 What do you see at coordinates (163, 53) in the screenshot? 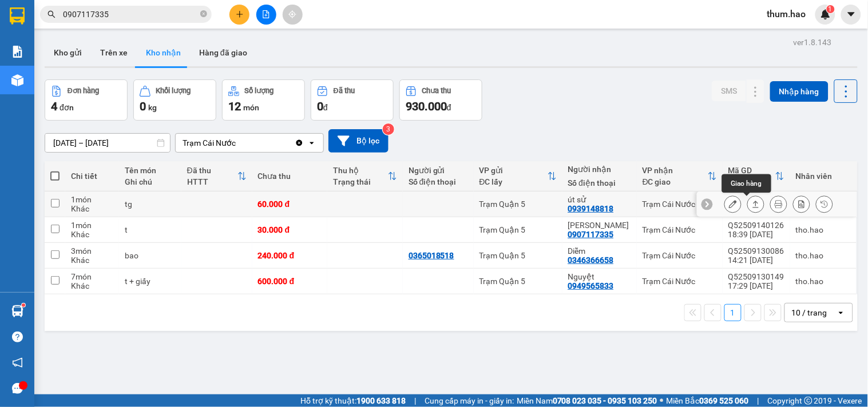
I see `button: Kho nhận` at bounding box center [163, 53].